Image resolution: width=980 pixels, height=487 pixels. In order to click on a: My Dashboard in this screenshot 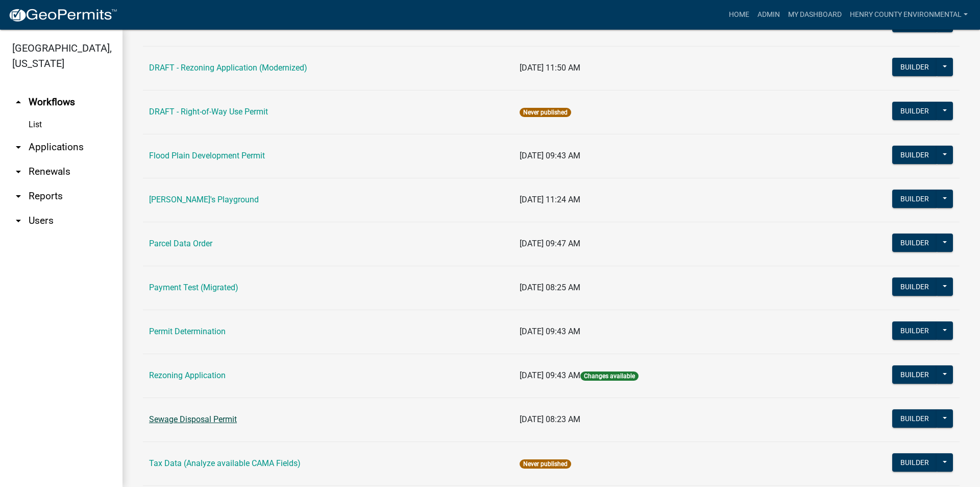, I will do `click(815, 15)`.